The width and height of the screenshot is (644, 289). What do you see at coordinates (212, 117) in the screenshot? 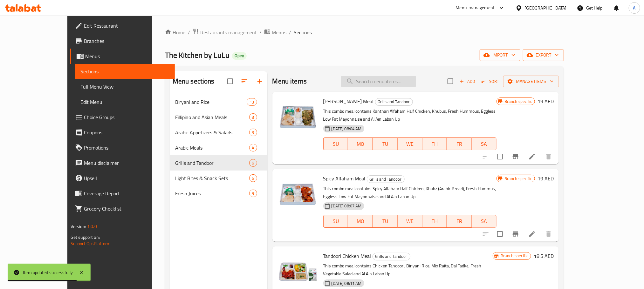
I see `span: Fillipino and Asian Meals` at bounding box center [212, 117].